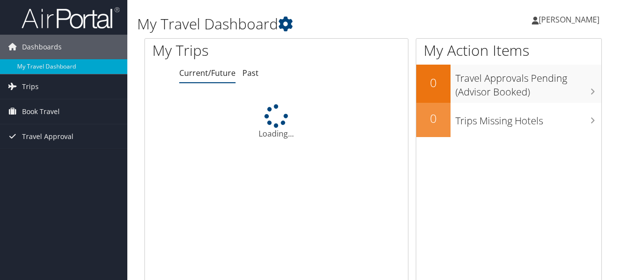  I want to click on h3: Trips Missing Hotels, so click(528, 118).